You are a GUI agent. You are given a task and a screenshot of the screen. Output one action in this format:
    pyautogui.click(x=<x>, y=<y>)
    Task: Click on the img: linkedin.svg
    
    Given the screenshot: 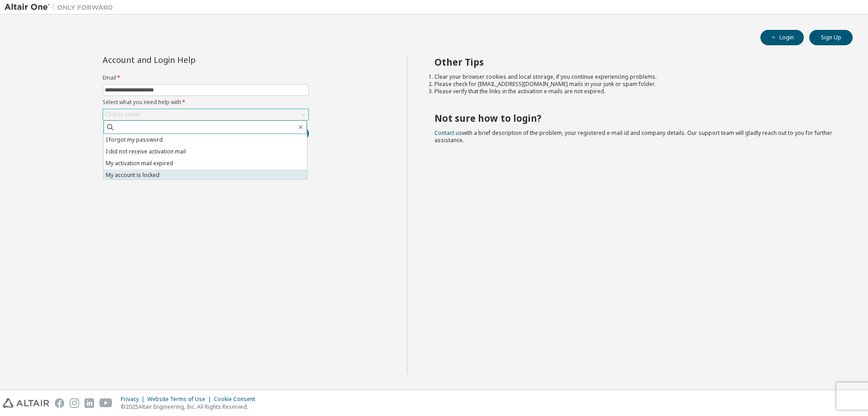 What is the action you would take?
    pyautogui.click(x=89, y=403)
    